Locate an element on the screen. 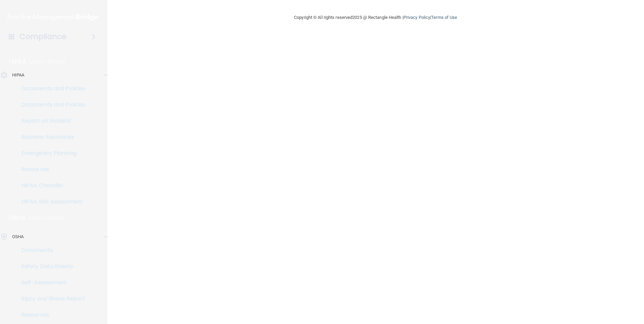  a: Privacy Policy is located at coordinates (417, 17).